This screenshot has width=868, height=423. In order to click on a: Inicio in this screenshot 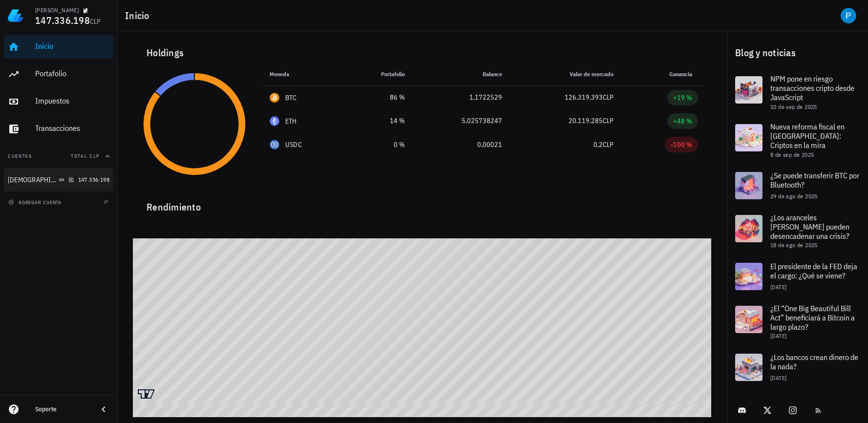, I will do `click(59, 47)`.